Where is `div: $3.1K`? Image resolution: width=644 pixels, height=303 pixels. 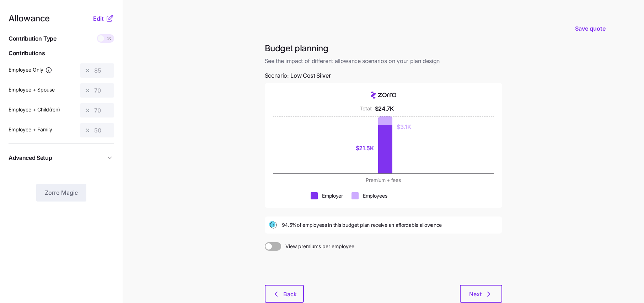
div: $3.1K is located at coordinates (404, 127).